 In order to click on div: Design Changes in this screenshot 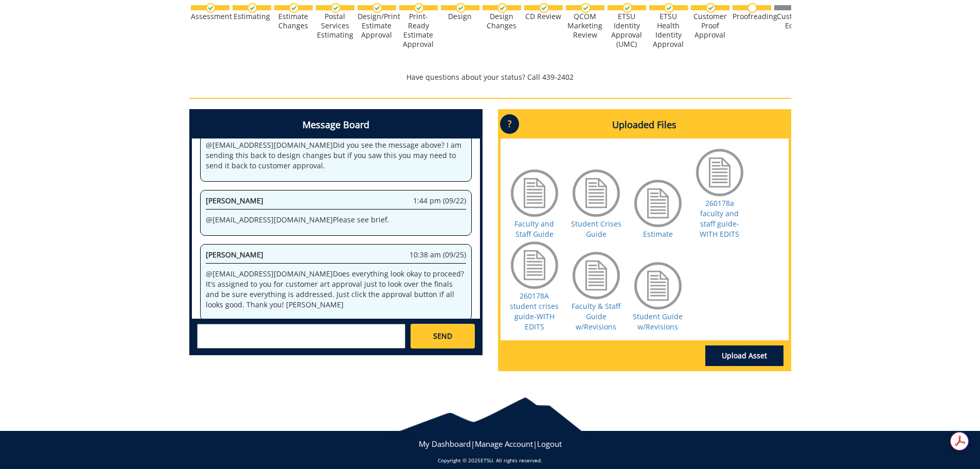, I will do `click(501, 21)`.